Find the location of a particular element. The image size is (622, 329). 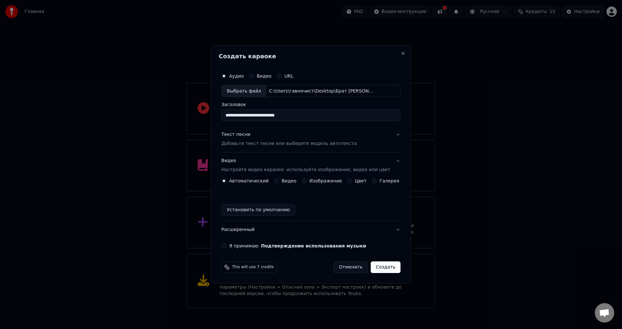

button: Я принимаю is located at coordinates (313, 246).